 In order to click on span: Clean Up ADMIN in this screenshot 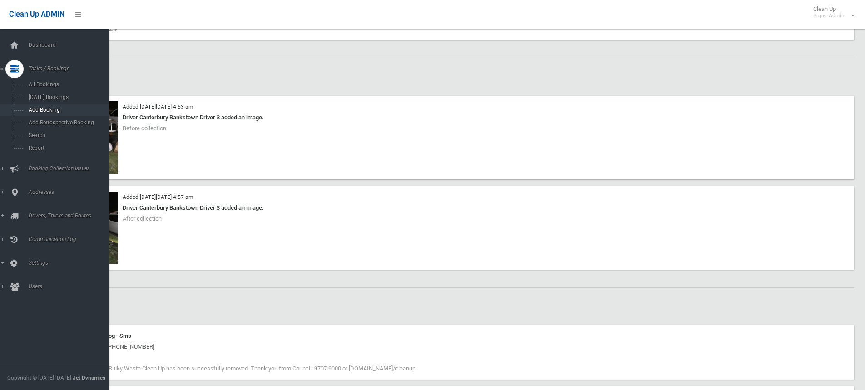, I will do `click(37, 14)`.